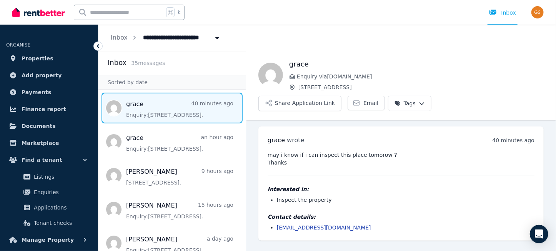 The image size is (556, 251). What do you see at coordinates (416, 64) in the screenshot?
I see `h1: grace` at bounding box center [416, 64].